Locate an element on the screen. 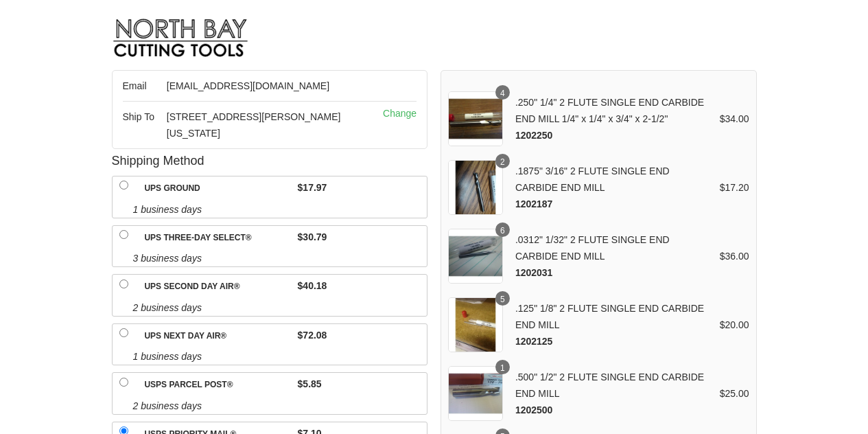 This screenshot has width=868, height=434. img: .250" 1/4" 2 FLUTE SINGLE END CARBIDE END MILL 1/4" x 1/4" x 3/4" x 2-1/2" is located at coordinates (476, 119).